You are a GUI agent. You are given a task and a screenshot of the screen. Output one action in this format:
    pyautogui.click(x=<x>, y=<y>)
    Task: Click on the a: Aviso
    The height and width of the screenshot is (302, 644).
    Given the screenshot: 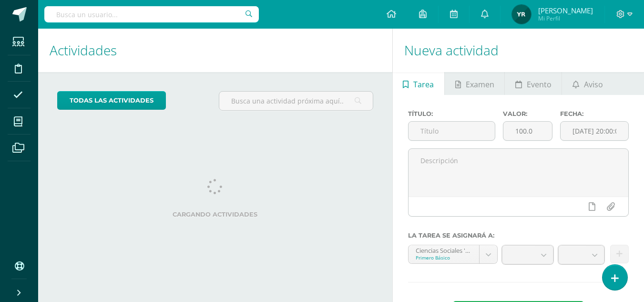 What is the action you would take?
    pyautogui.click(x=587, y=84)
    